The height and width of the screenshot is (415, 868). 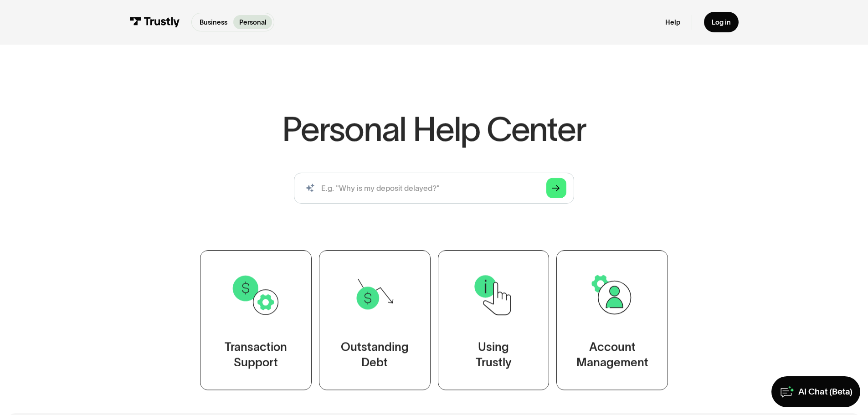 I want to click on div: AI Chat (Beta), so click(x=825, y=392).